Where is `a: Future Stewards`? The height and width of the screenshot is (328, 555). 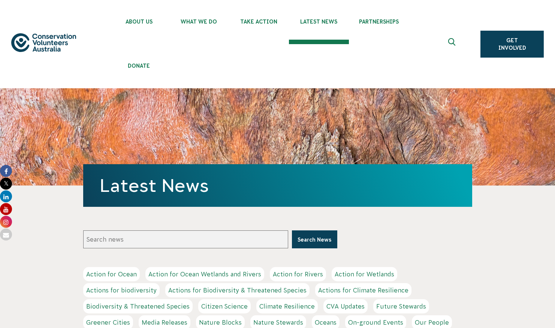
a: Future Stewards is located at coordinates (401, 307).